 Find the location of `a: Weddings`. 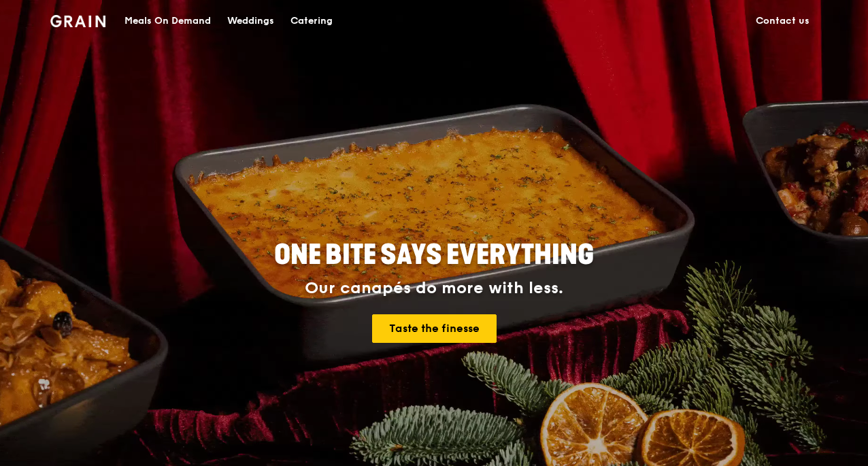

a: Weddings is located at coordinates (250, 21).